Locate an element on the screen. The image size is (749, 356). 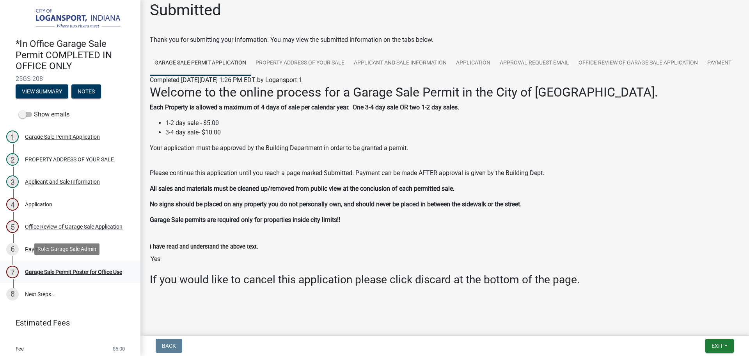
h4: *In Office Garage Sale Permit COMPLETED IN OFFICE ONLY is located at coordinates (75, 55).